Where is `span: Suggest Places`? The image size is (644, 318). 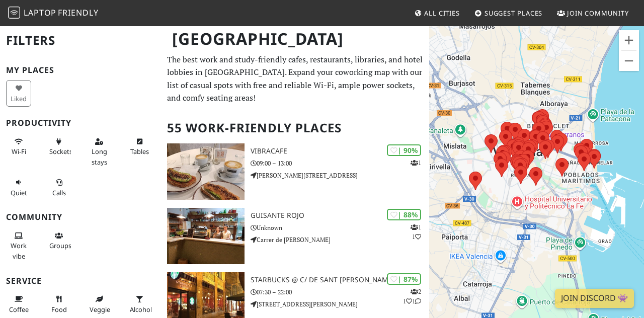
span: Suggest Places is located at coordinates (514, 13).